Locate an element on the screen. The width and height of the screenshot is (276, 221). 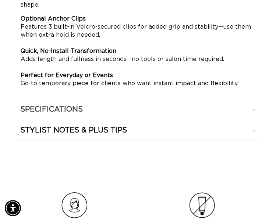
div: Chat Widget is located at coordinates (258, 204).